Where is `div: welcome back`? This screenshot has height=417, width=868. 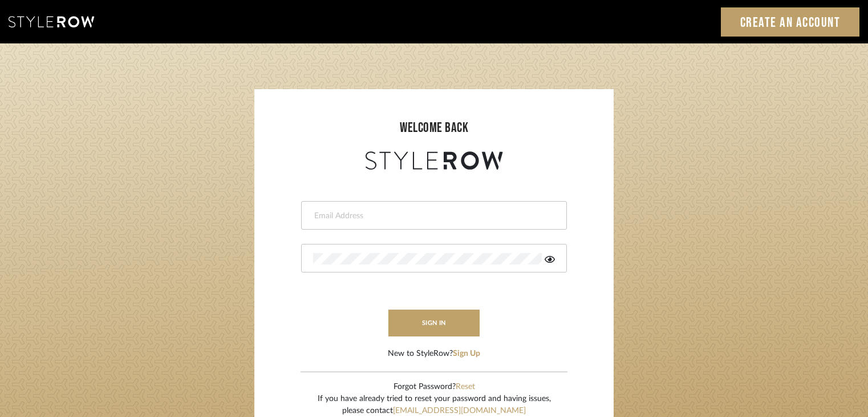 div: welcome back is located at coordinates (434, 128).